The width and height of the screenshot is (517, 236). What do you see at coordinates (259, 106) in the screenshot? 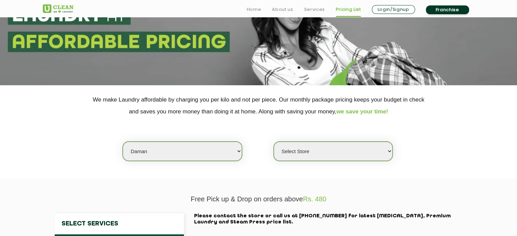
I see `p: We make Laundry affordable by charging you per kilo and not per piece. Our monthly package pricin...` at bounding box center [259, 106].